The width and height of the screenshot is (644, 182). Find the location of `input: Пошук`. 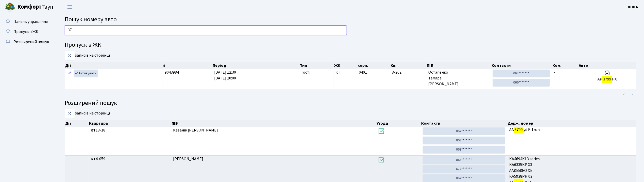

input: Пошук is located at coordinates (206, 30).